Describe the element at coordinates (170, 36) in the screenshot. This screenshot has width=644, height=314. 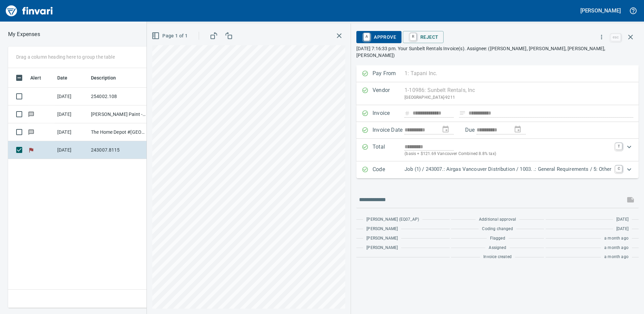
I see `span: Page 1 of 1` at that location.